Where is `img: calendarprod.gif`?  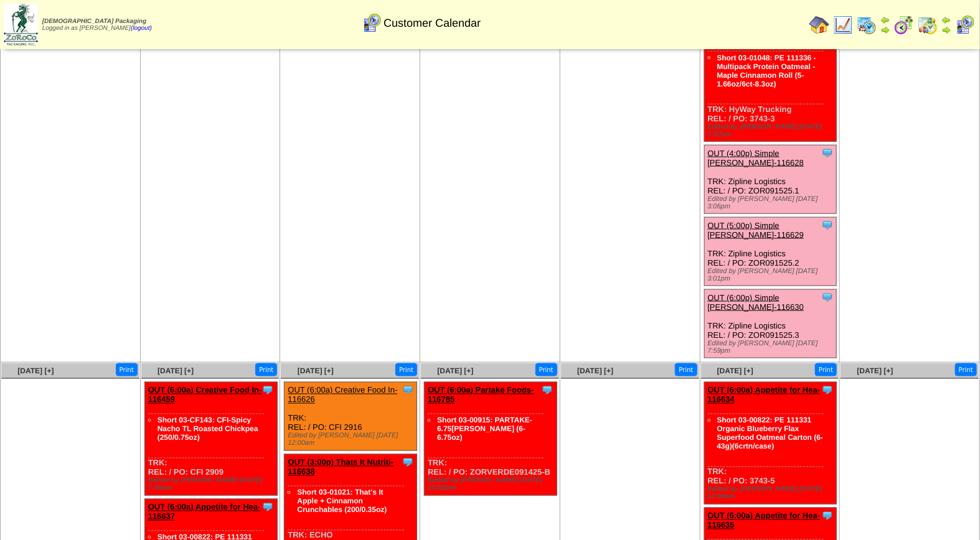 img: calendarprod.gif is located at coordinates (867, 25).